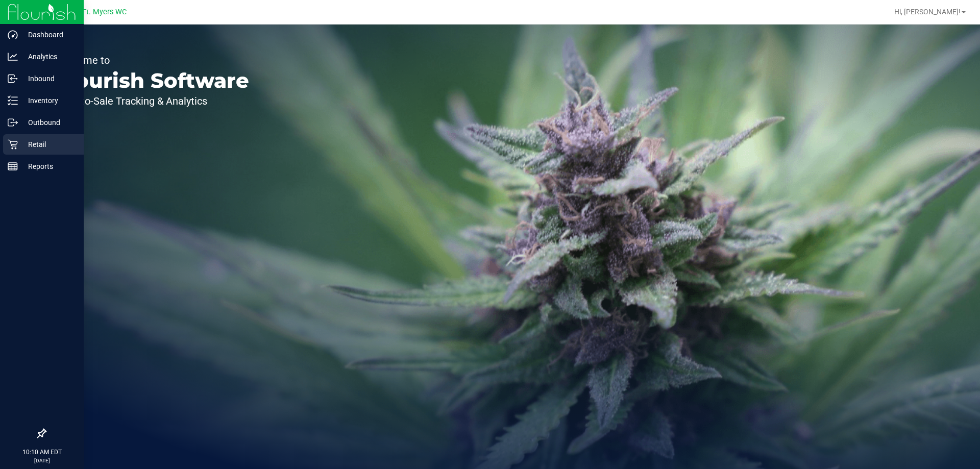  What do you see at coordinates (152, 80) in the screenshot?
I see `p: Flourish Software` at bounding box center [152, 80].